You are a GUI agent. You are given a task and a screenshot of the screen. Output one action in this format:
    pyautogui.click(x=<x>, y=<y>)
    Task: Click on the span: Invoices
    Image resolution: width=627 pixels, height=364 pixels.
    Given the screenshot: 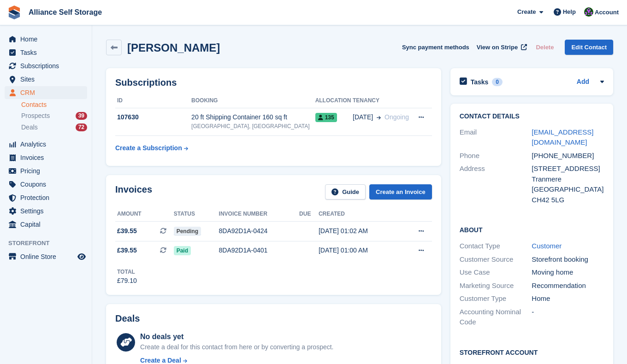 What is the action you would take?
    pyautogui.click(x=48, y=158)
    